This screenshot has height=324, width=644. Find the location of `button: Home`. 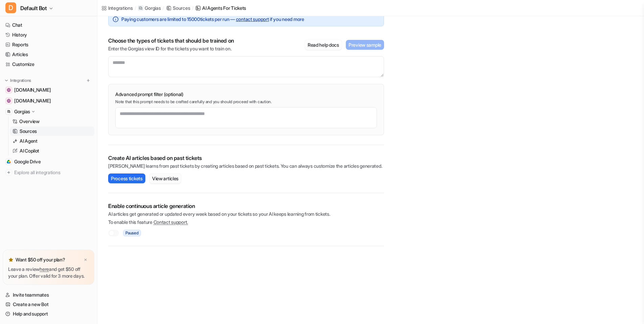

button: Home is located at coordinates (112, 9).